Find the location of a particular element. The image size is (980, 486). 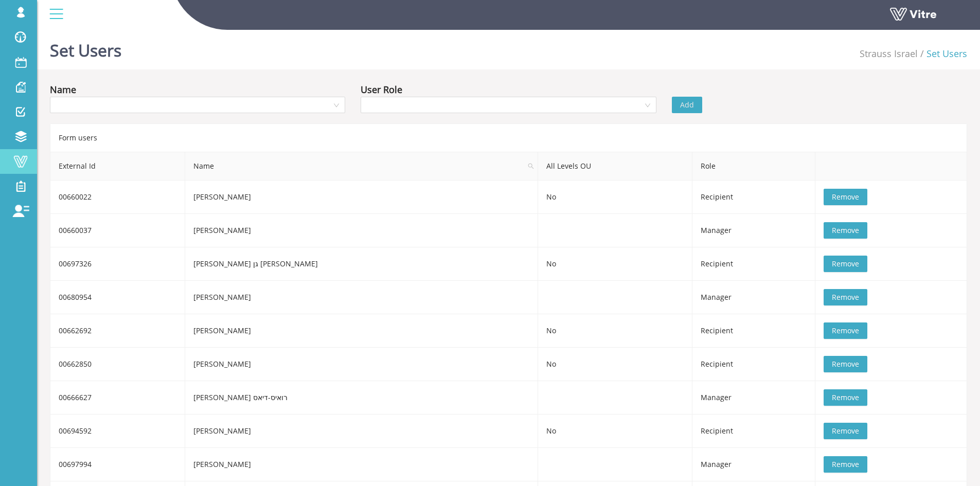

th: All Levels OU is located at coordinates (615, 166).